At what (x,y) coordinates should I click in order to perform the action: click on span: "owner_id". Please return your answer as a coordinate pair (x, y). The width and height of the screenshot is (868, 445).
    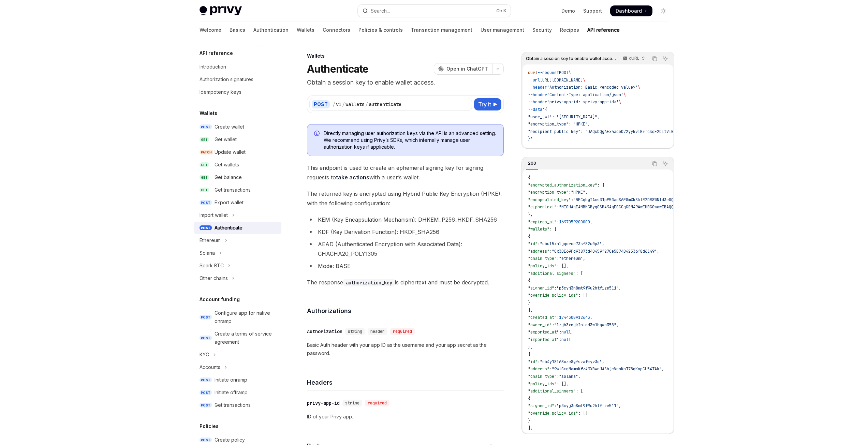
    Looking at the image, I should click on (539, 325).